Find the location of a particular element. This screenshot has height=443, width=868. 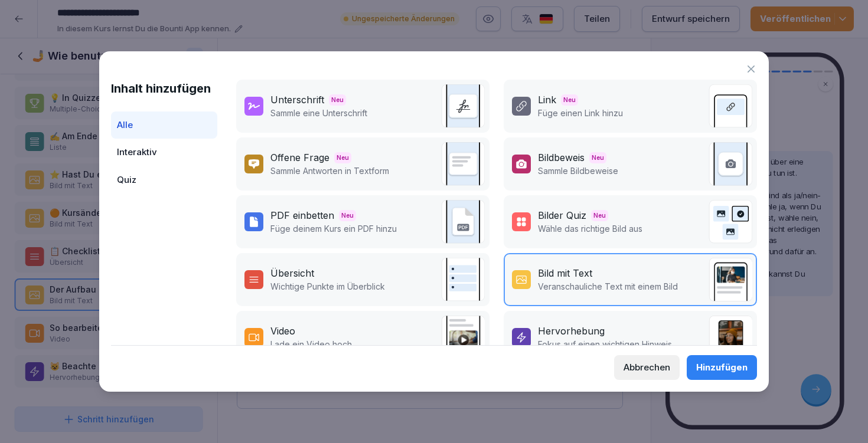

div: PDF einbetten is located at coordinates (302, 216).